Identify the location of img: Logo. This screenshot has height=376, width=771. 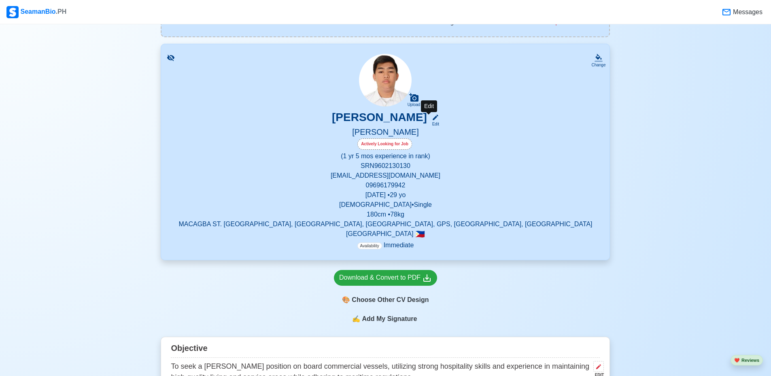
(13, 12).